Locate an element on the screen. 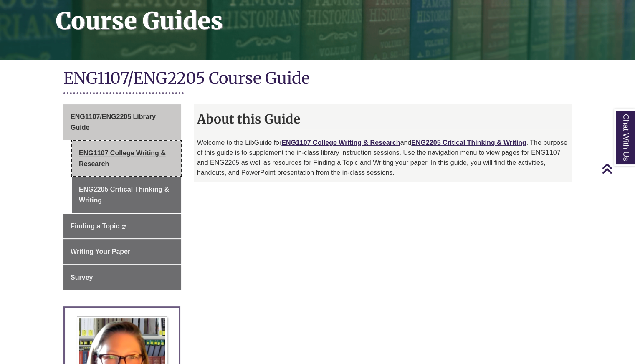 Image resolution: width=635 pixels, height=364 pixels. a: Survey is located at coordinates (122, 277).